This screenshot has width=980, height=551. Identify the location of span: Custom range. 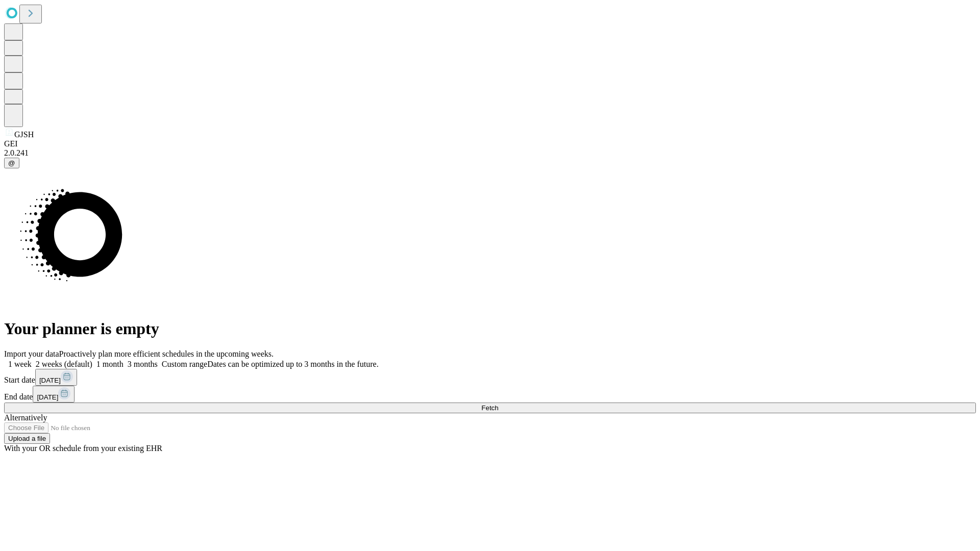
(184, 364).